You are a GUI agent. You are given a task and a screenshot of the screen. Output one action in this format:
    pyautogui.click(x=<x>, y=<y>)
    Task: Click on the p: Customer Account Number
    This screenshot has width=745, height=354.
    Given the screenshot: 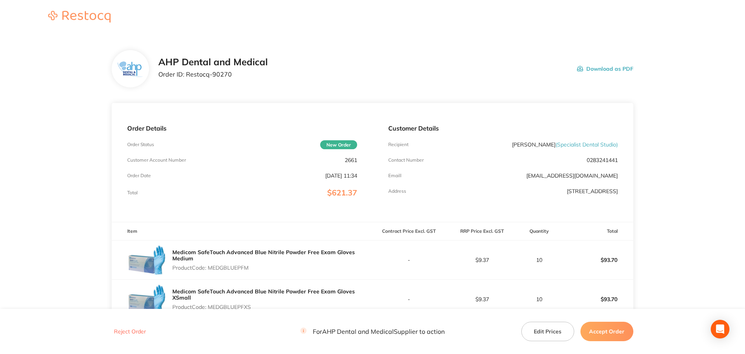 What is the action you would take?
    pyautogui.click(x=156, y=160)
    